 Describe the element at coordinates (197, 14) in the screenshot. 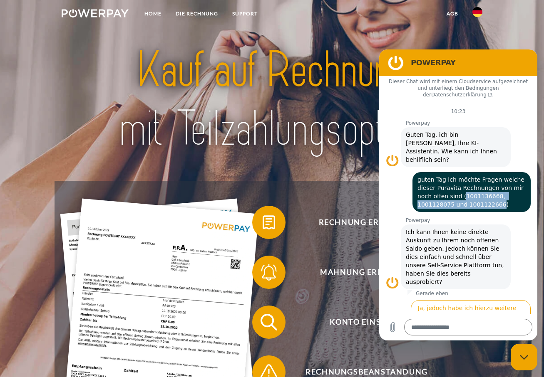

I see `a: DIE RECHNUNG` at that location.